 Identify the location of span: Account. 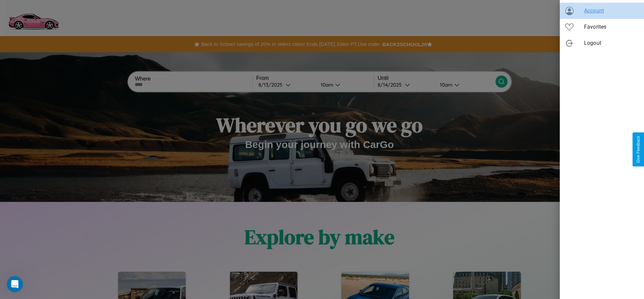
(612, 11).